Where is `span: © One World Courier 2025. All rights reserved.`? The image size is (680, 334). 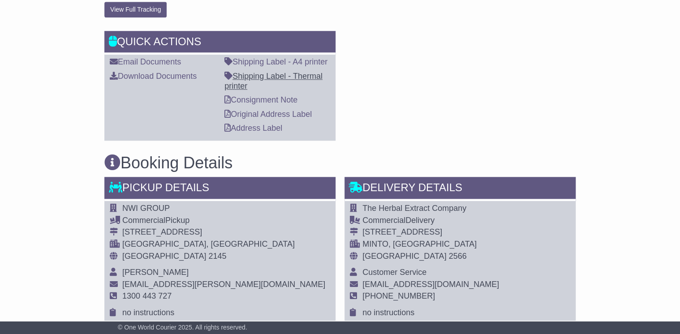
span: © One World Courier 2025. All rights reserved. is located at coordinates (182, 327).